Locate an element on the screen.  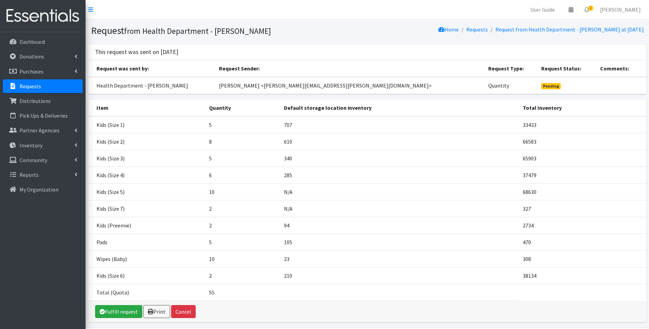
th: Total Inventory is located at coordinates (583, 108).